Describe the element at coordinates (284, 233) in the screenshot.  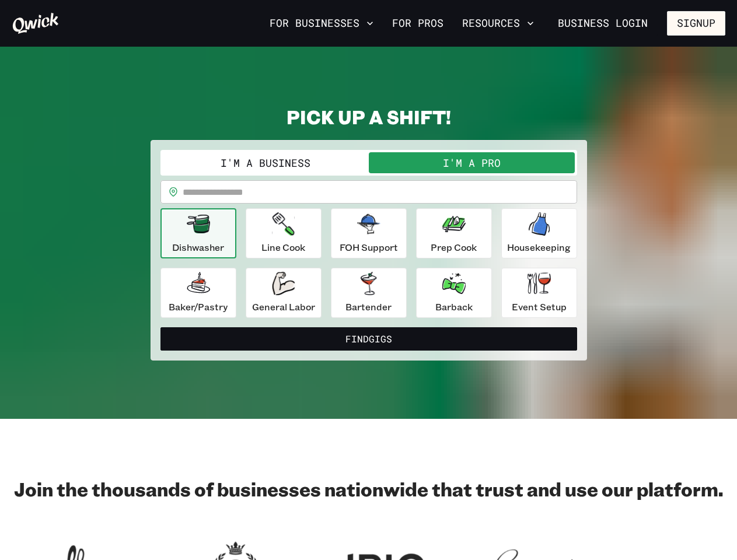
I see `button: Line Cook` at that location.